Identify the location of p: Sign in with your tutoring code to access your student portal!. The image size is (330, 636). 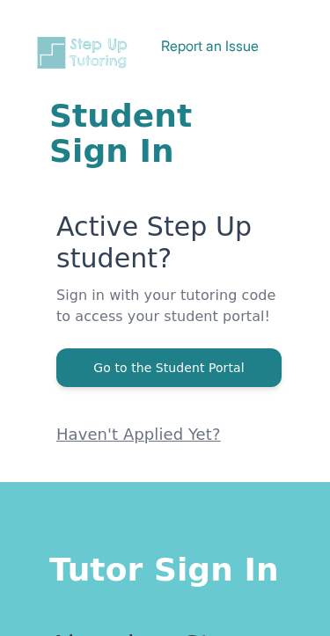
(168, 317).